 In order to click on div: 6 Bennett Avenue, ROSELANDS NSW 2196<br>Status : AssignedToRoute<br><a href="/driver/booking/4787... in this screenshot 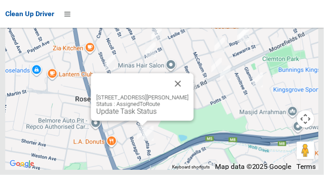, I will do `click(157, 34)`.